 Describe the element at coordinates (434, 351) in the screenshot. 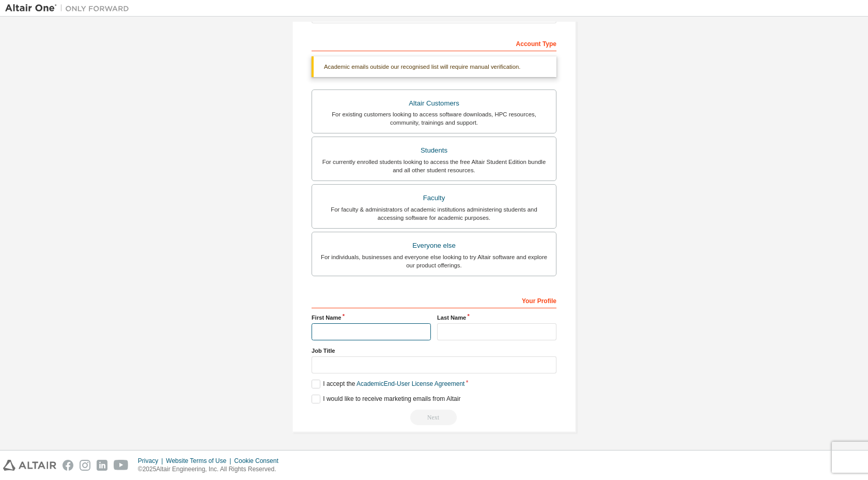

I see `label: Job Title` at that location.